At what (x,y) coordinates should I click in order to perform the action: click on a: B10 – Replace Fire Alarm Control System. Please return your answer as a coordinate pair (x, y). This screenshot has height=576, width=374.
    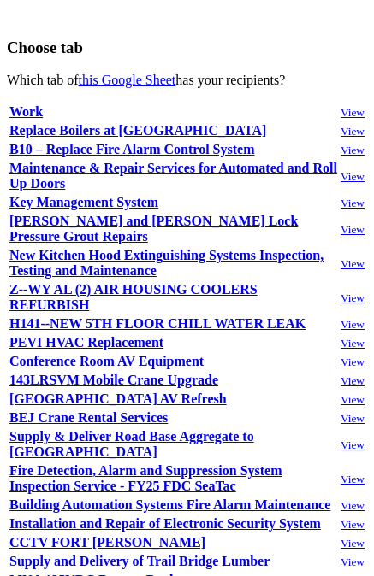
    Looking at the image, I should click on (132, 149).